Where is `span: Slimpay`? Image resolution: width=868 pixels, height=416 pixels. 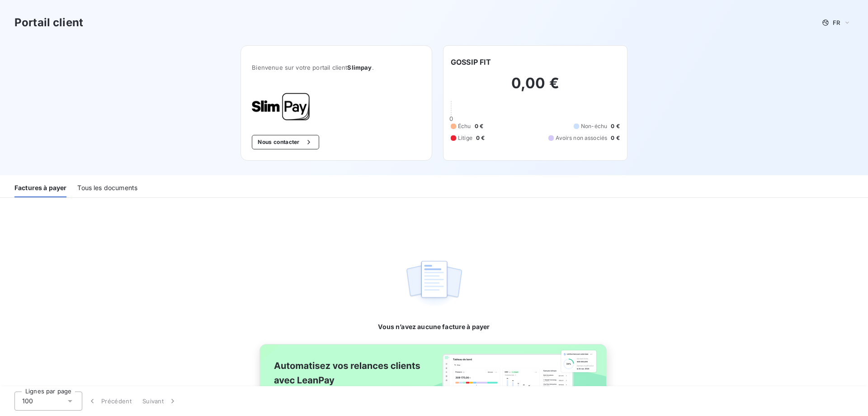 span: Slimpay is located at coordinates (360, 68).